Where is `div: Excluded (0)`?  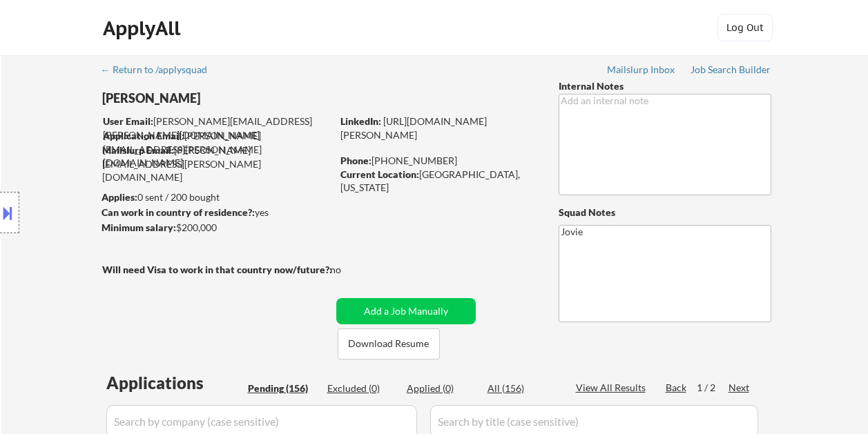 div: Excluded (0) is located at coordinates (362, 389).